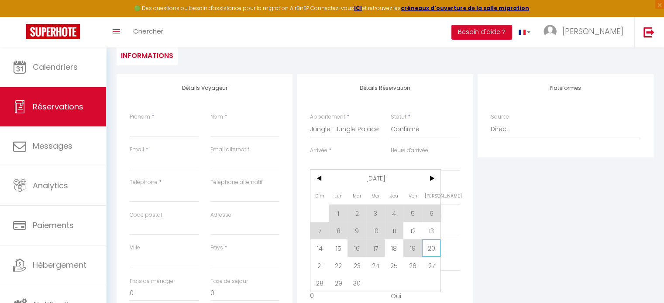  I want to click on span: Chercher, so click(148, 31).